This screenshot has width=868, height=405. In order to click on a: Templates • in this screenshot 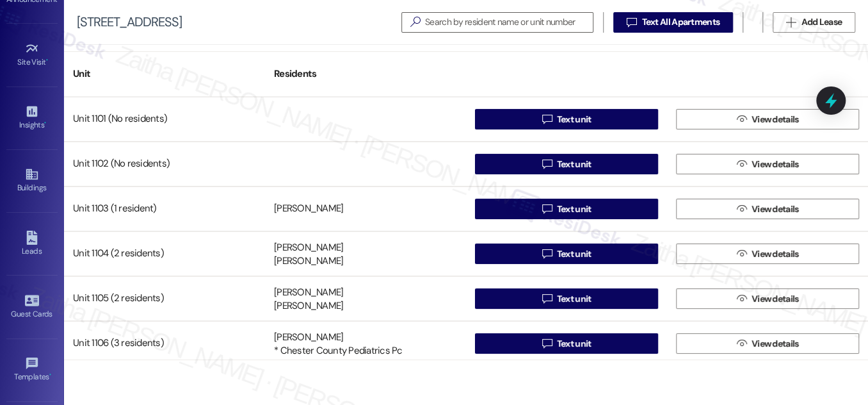, I will do `click(32, 370)`.